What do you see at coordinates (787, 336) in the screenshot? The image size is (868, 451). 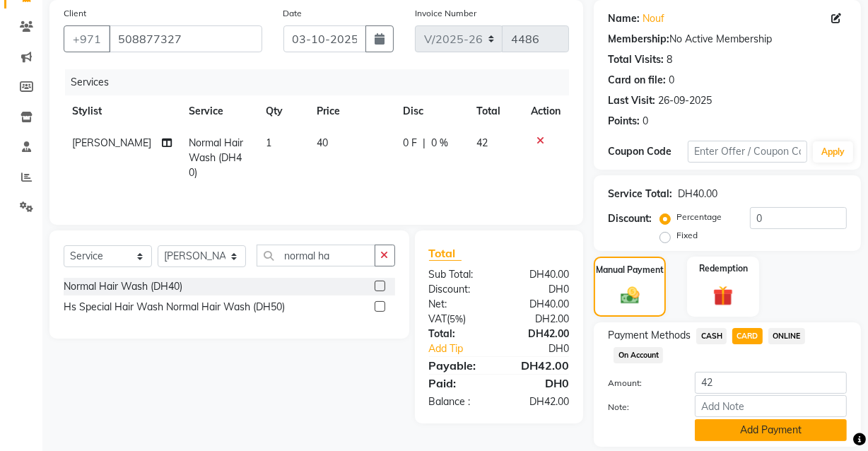 I see `span: ONLINE` at bounding box center [787, 336].